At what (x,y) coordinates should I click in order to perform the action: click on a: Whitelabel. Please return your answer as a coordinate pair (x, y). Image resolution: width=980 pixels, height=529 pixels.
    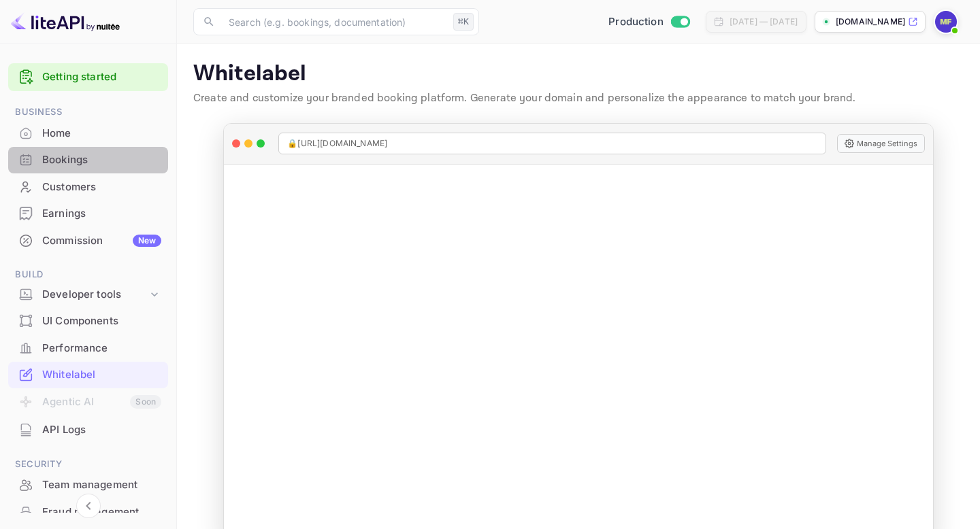
    Looking at the image, I should click on (87, 374).